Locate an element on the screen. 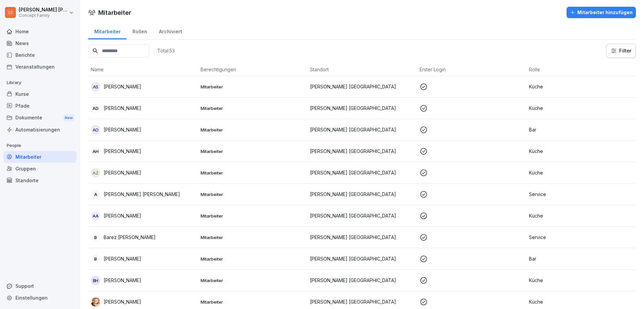 This screenshot has height=309, width=644. div: Dokumente is located at coordinates (40, 117).